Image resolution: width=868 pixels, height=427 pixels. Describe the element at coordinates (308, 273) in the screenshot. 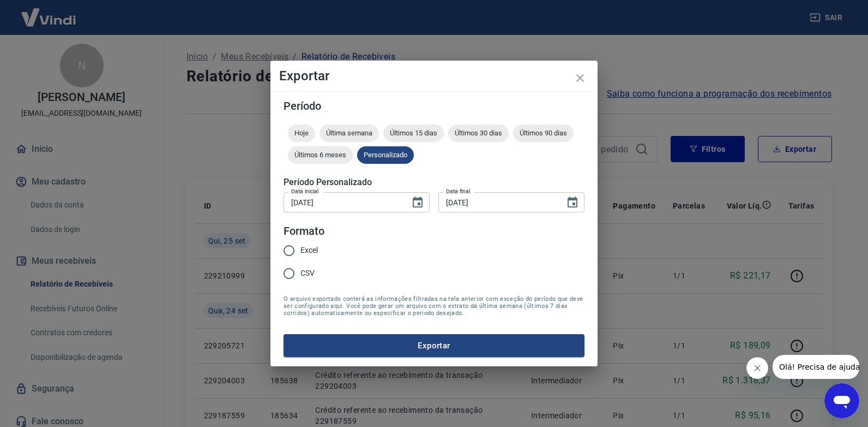

I see `span: CSV` at that location.